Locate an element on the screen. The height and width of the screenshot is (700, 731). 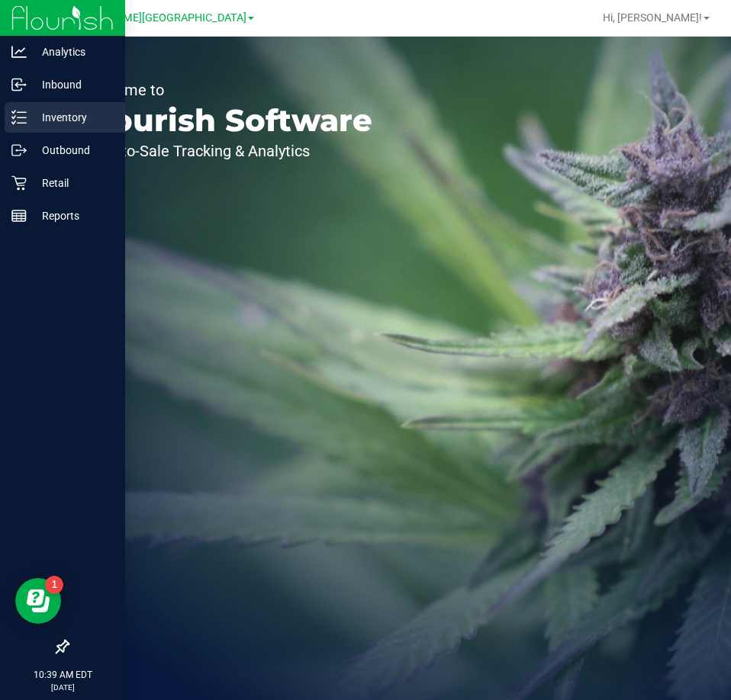
p: Reports is located at coordinates (73, 216).